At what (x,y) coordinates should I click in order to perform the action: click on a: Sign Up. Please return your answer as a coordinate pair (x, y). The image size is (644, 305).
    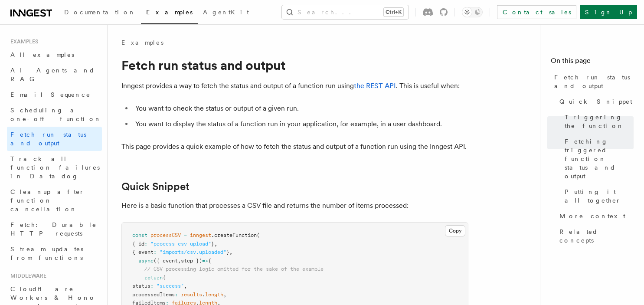
    Looking at the image, I should click on (609, 12).